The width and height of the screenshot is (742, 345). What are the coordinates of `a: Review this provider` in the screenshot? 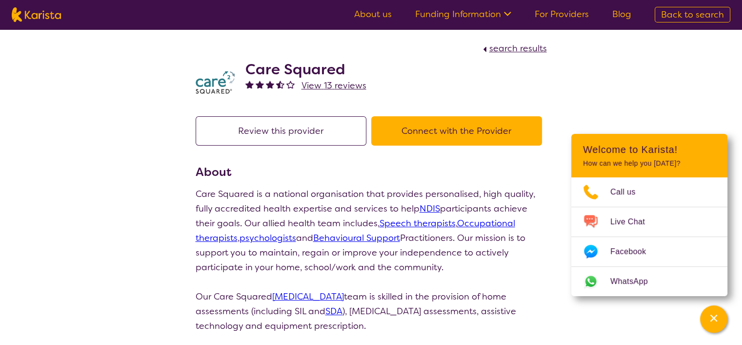 It's located at (284, 131).